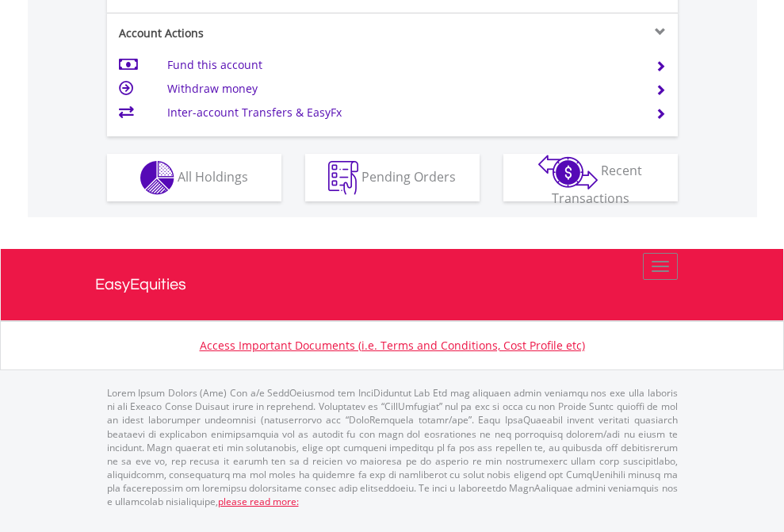  What do you see at coordinates (194, 178) in the screenshot?
I see `button: All Holdings` at bounding box center [194, 178].